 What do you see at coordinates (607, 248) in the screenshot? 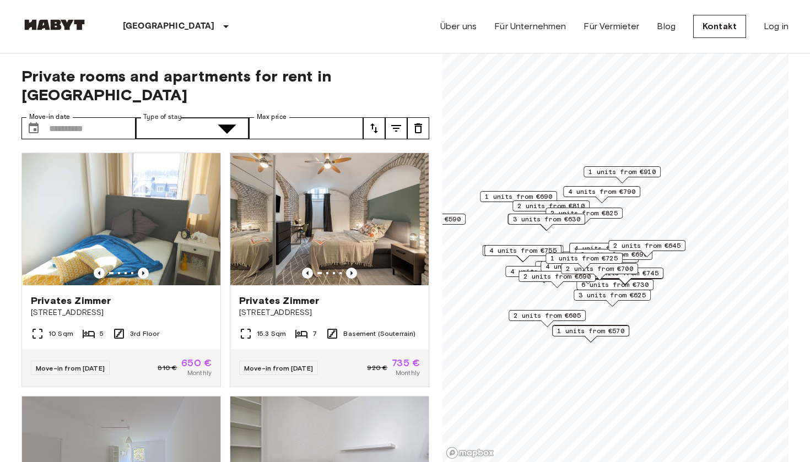
I see `span: 4 units from €800` at bounding box center [607, 248].